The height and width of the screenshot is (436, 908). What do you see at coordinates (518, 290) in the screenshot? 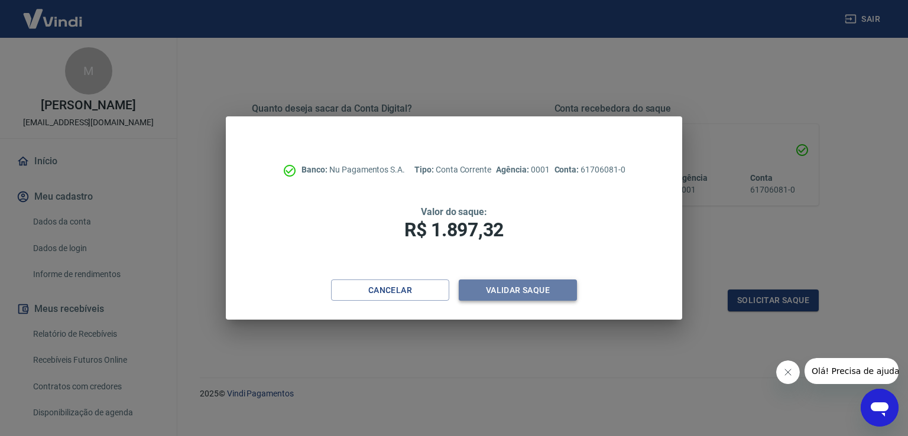
I see `button: Validar saque` at bounding box center [518, 290].